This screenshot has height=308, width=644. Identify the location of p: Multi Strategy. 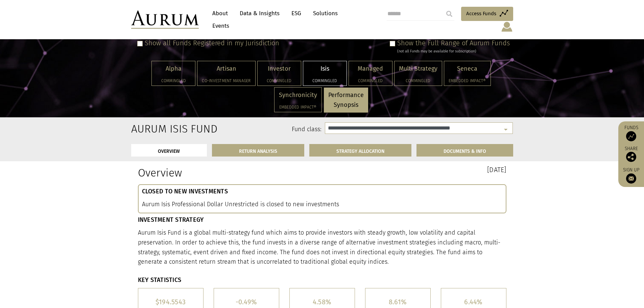
(418, 69).